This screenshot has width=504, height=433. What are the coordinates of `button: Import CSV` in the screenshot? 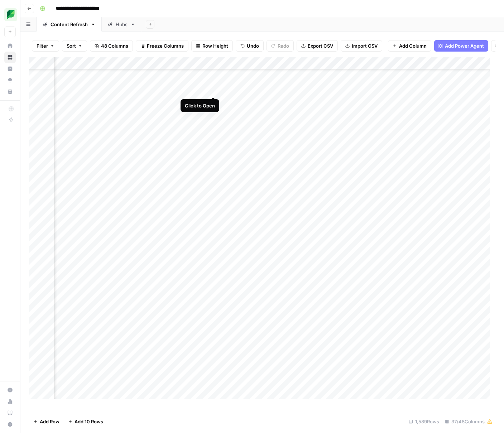 It's located at (361, 46).